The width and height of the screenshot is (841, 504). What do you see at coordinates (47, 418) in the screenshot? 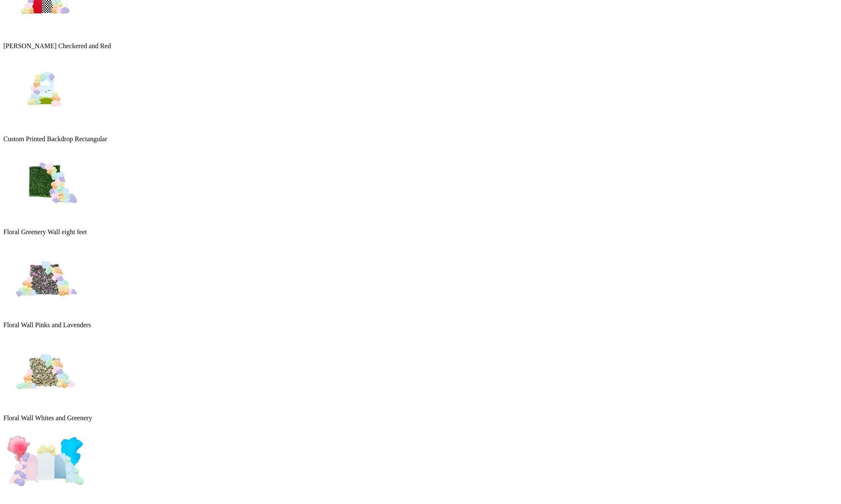
I see `span: Floral Wall Whites and Greenery` at bounding box center [47, 418].